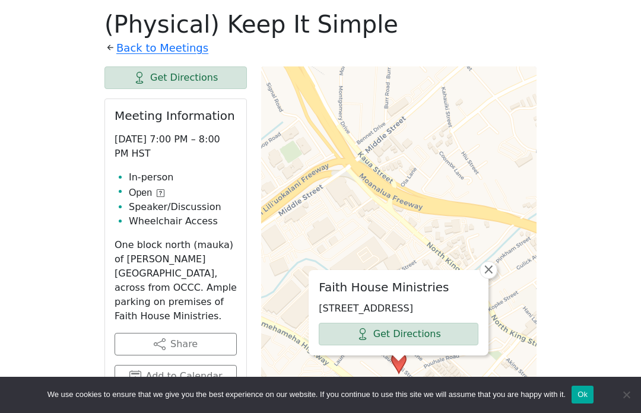  Describe the element at coordinates (162, 48) in the screenshot. I see `a: Back to Meetings` at that location.